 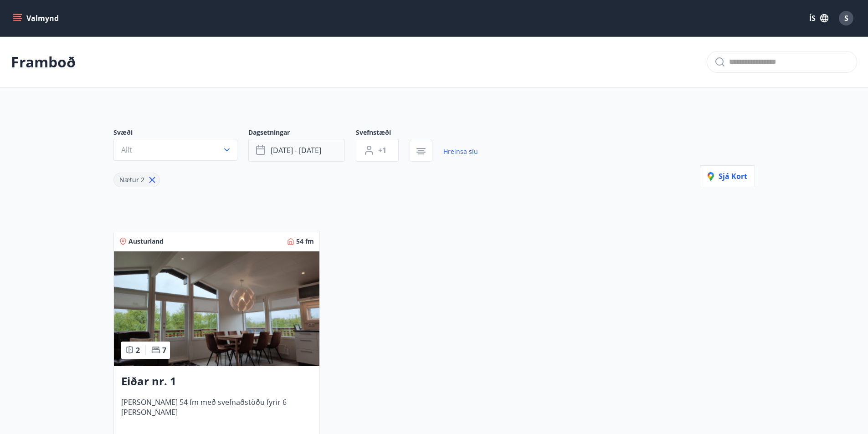 What do you see at coordinates (383, 133) in the screenshot?
I see `span: Svefnstæði` at bounding box center [383, 133].